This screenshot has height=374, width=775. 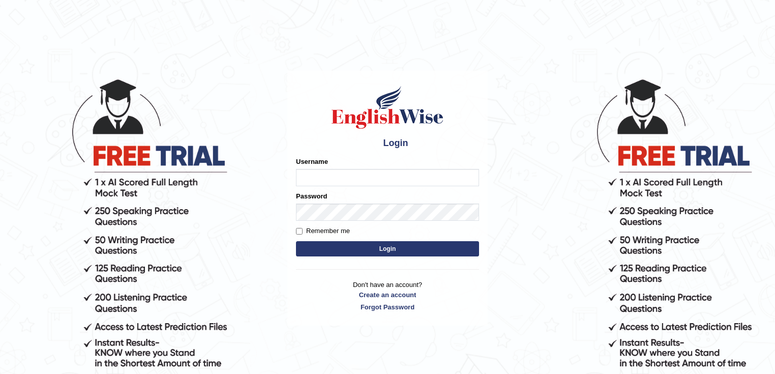 I want to click on button: Login, so click(x=387, y=249).